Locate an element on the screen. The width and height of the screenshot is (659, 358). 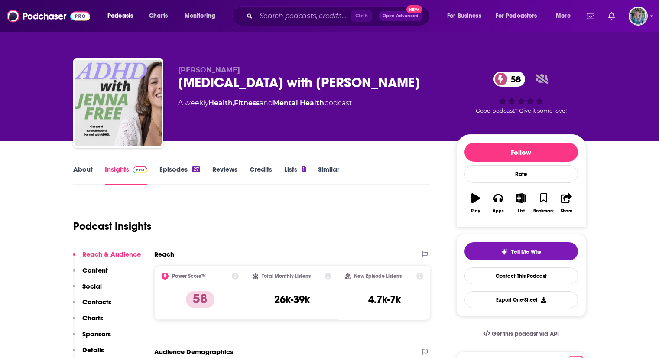
div: 1 is located at coordinates (304, 169).